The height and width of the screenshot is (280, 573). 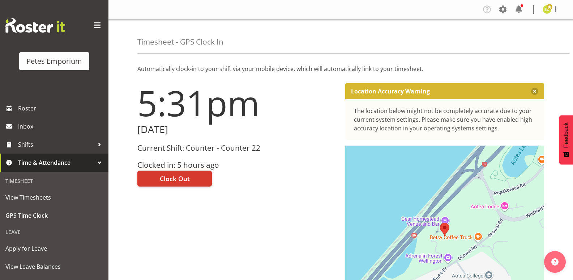 I want to click on span: View Leave Balances, so click(x=54, y=266).